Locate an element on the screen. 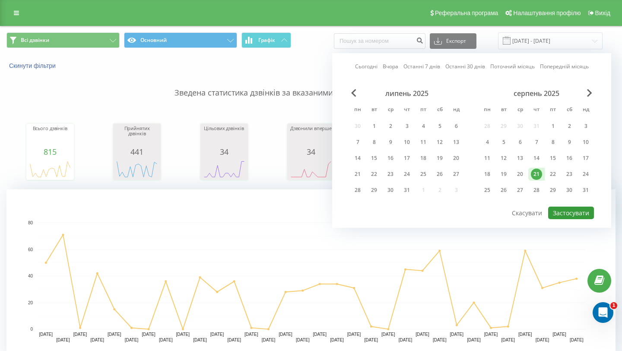 This screenshot has width=622, height=351. div: чт 10 лип 2025 р. is located at coordinates (407, 142).